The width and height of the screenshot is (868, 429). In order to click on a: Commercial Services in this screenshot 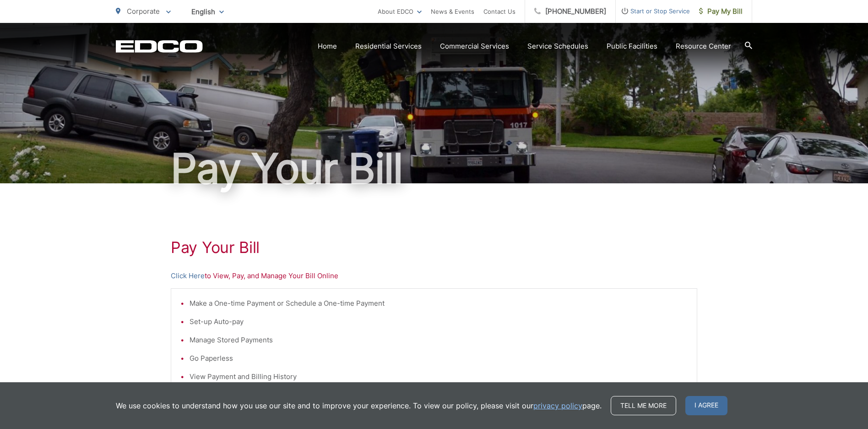, I will do `click(474, 46)`.